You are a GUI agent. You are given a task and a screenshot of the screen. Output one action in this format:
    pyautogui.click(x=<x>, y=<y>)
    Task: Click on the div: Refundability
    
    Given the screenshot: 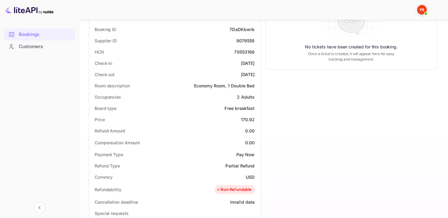 What is the action you would take?
    pyautogui.click(x=108, y=189)
    